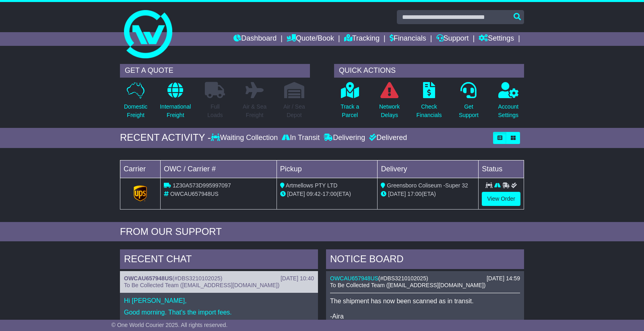 This screenshot has height=331, width=644. What do you see at coordinates (468, 111) in the screenshot?
I see `p: Get Support` at bounding box center [468, 111].